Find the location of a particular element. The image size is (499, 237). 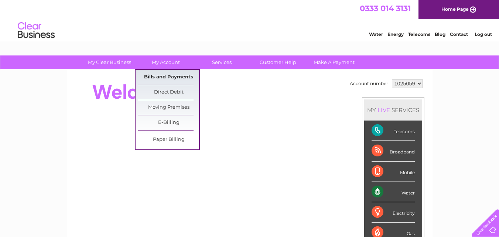

a: Energy is located at coordinates (395, 34).